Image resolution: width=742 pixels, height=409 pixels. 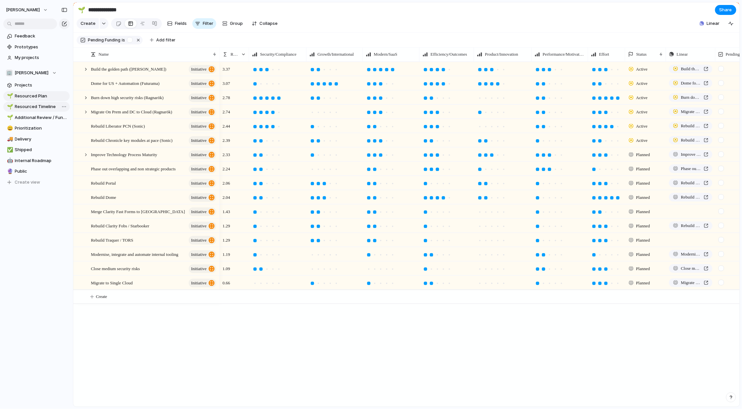 I want to click on span: Prototypes, so click(x=41, y=47).